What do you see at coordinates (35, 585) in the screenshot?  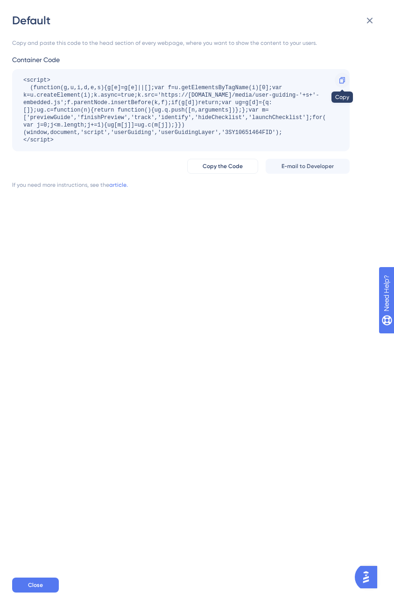 I see `button: Close` at bounding box center [35, 585].